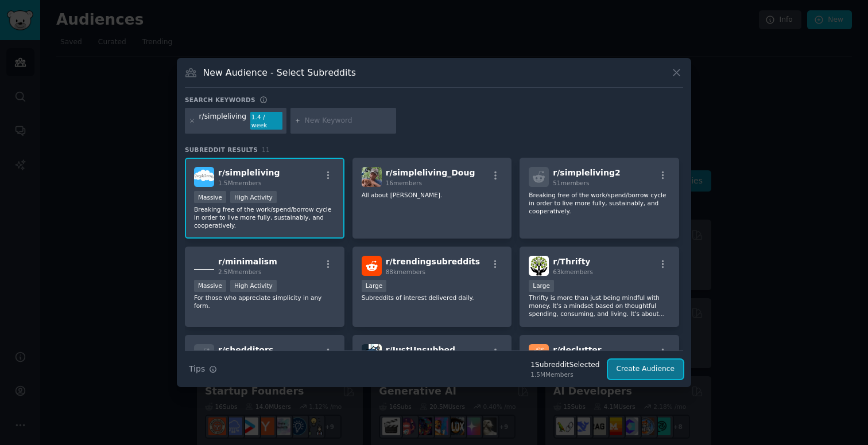 This screenshot has width=868, height=445. What do you see at coordinates (600, 306) in the screenshot?
I see `p: Thrifty is more than just being mindful with money. It's a mindset based on thoughtful spending, ...` at bounding box center [600, 306].